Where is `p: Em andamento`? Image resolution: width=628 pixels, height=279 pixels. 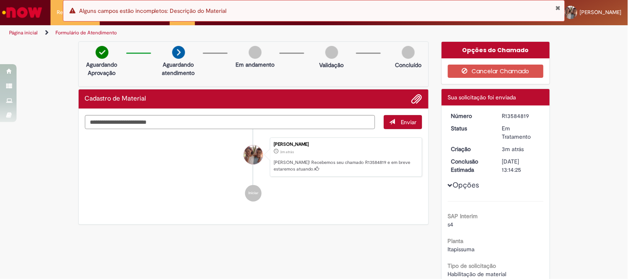
p: Em andamento is located at coordinates (255, 65).